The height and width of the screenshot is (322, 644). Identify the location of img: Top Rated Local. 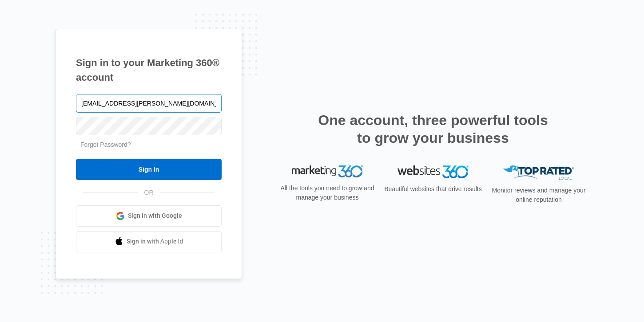
(538, 173).